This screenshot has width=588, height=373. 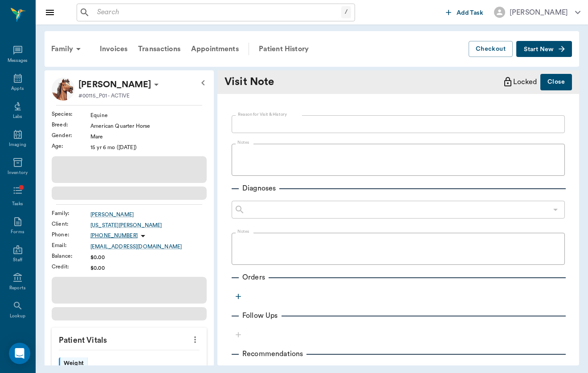 What do you see at coordinates (71, 135) in the screenshot?
I see `div: Gender :` at bounding box center [71, 135].